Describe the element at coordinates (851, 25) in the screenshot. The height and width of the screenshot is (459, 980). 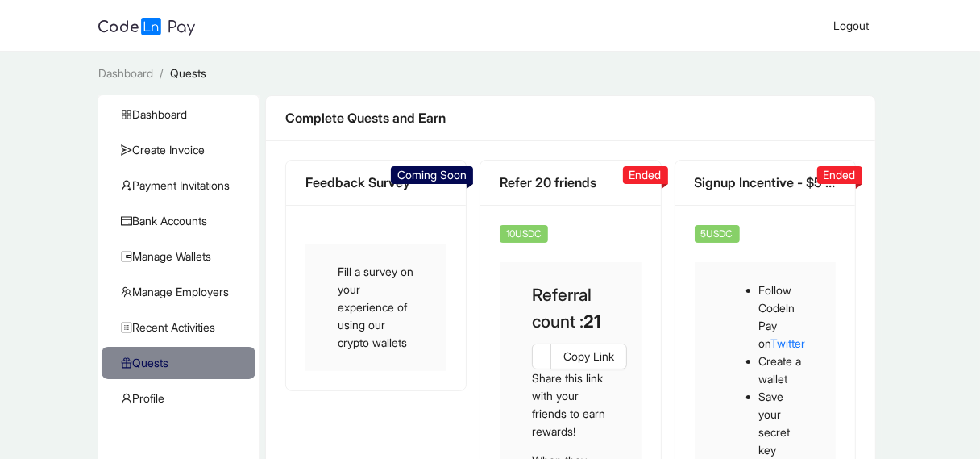
I see `span: Logout` at that location.